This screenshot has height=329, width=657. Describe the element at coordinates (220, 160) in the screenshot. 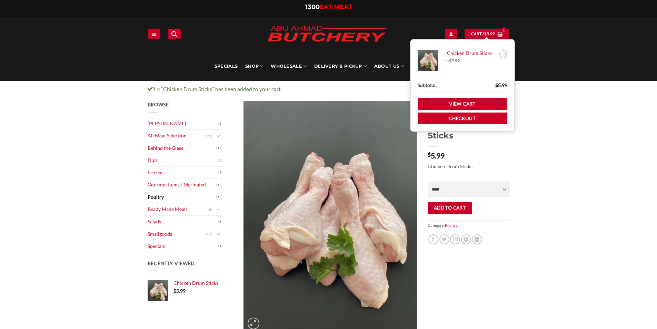

I see `span: (5)` at that location.